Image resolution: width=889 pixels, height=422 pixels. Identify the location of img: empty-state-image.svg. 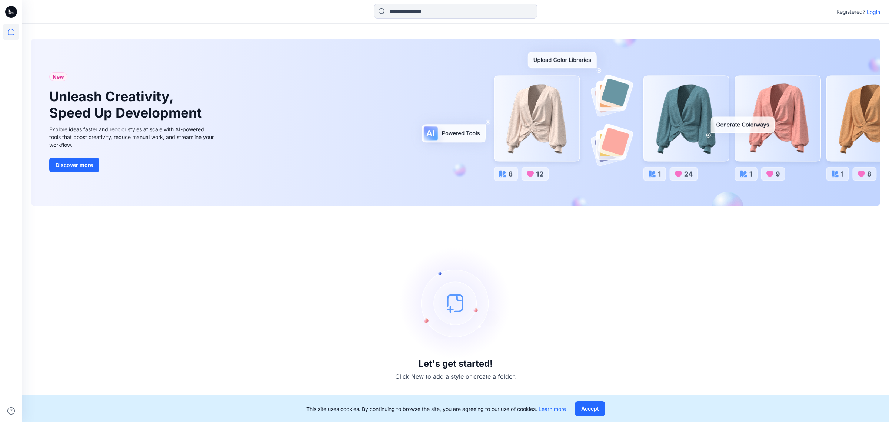
(456, 303).